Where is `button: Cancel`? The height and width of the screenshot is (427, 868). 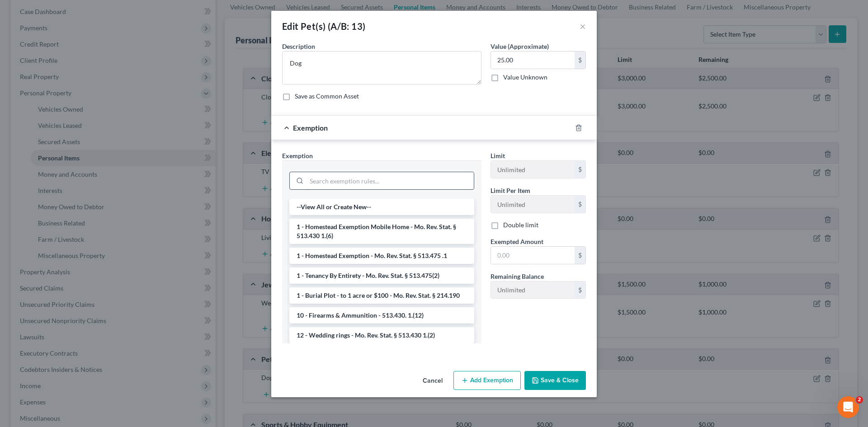 button: Cancel is located at coordinates (433, 381).